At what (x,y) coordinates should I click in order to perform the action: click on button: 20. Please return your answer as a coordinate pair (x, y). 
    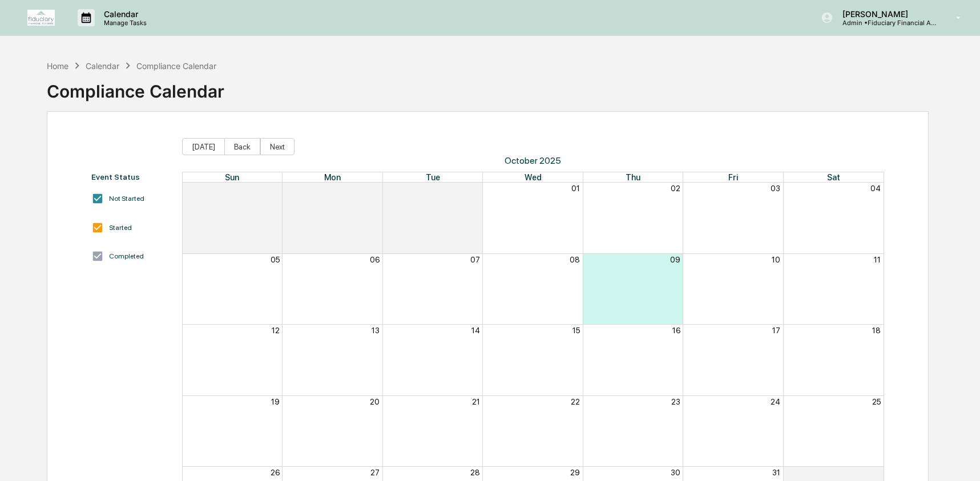
    Looking at the image, I should click on (375, 402).